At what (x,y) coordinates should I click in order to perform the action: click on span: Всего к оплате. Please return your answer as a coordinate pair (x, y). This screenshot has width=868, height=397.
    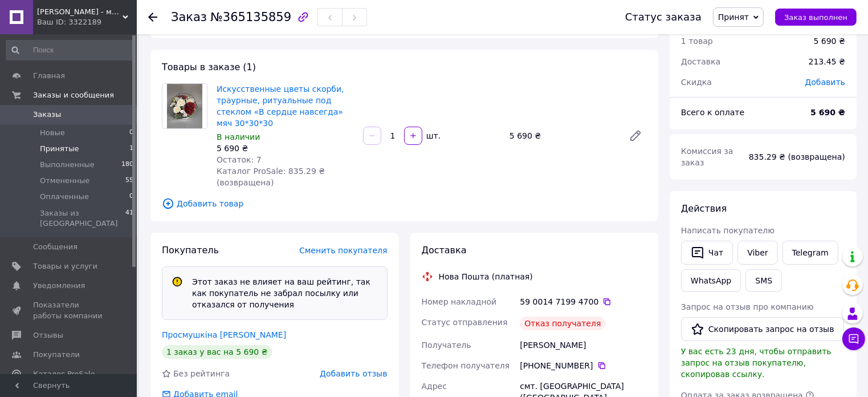
    Looking at the image, I should click on (713, 113).